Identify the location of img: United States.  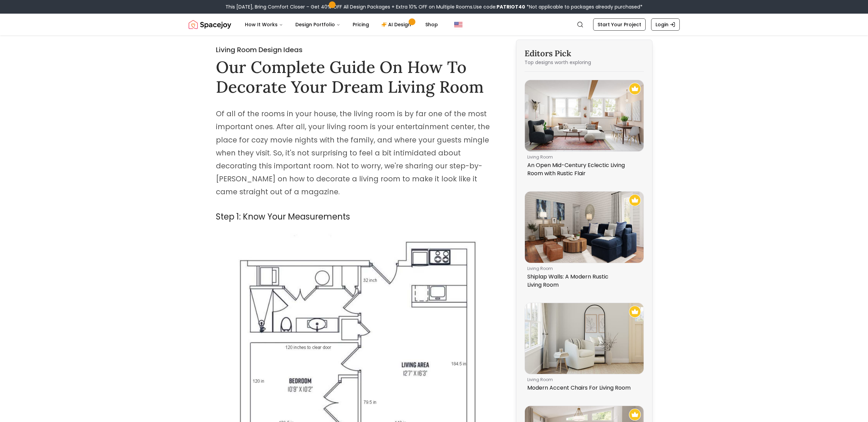
(458, 25).